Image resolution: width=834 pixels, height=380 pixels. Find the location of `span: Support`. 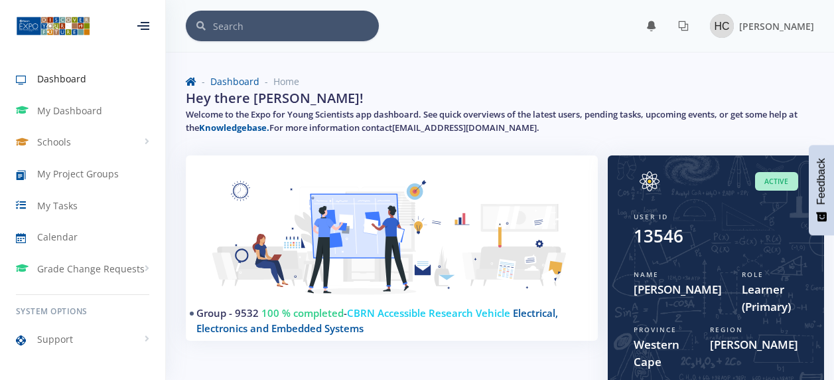

span: Support is located at coordinates (55, 339).